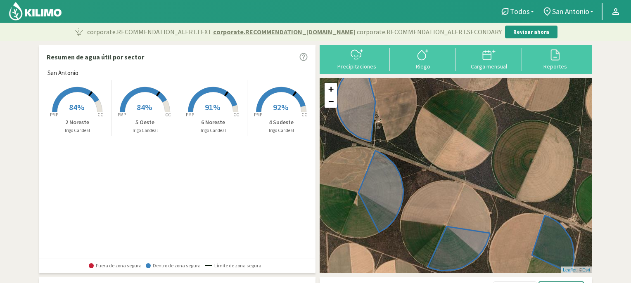 The image size is (631, 283). Describe the element at coordinates (423, 66) in the screenshot. I see `div: Riego` at that location.